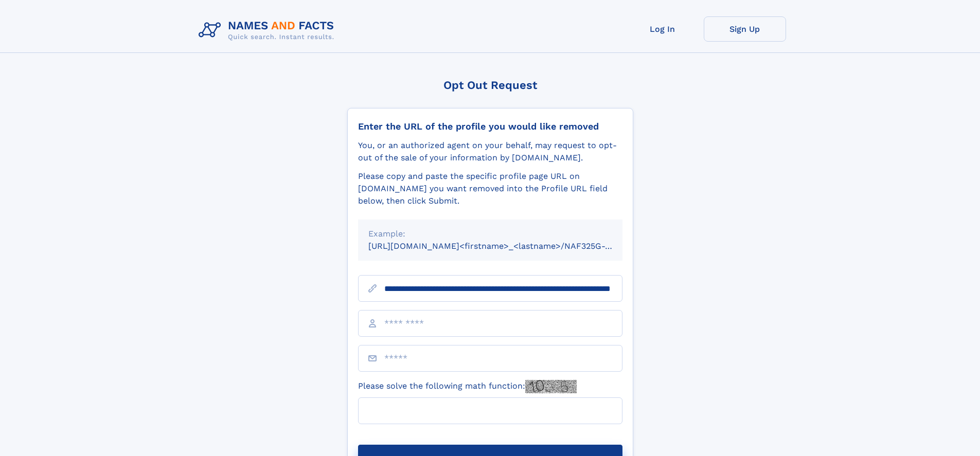  What do you see at coordinates (745, 29) in the screenshot?
I see `a: Sign Up` at bounding box center [745, 29].